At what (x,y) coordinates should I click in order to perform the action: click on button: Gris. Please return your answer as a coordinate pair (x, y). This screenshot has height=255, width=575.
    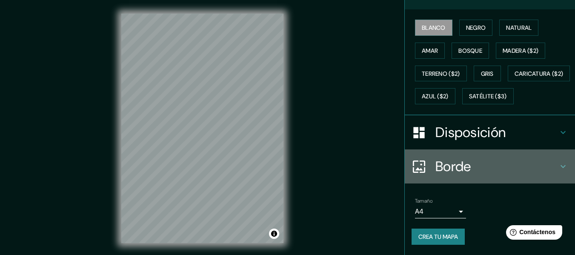
    Looking at the image, I should click on (487, 74).